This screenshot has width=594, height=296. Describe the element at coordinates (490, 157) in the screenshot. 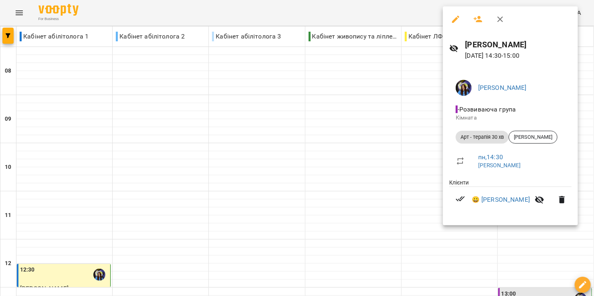

I see `a: пн , 14:30` at that location.